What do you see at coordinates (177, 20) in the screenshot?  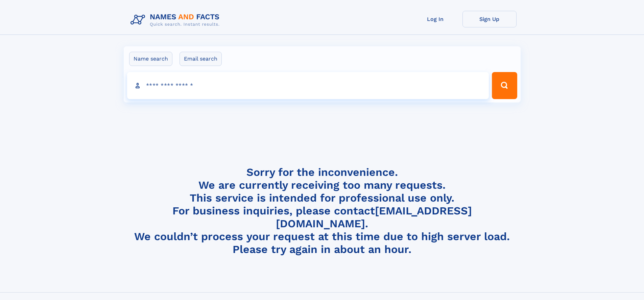 I see `img: Logo Names and Facts` at bounding box center [177, 20].